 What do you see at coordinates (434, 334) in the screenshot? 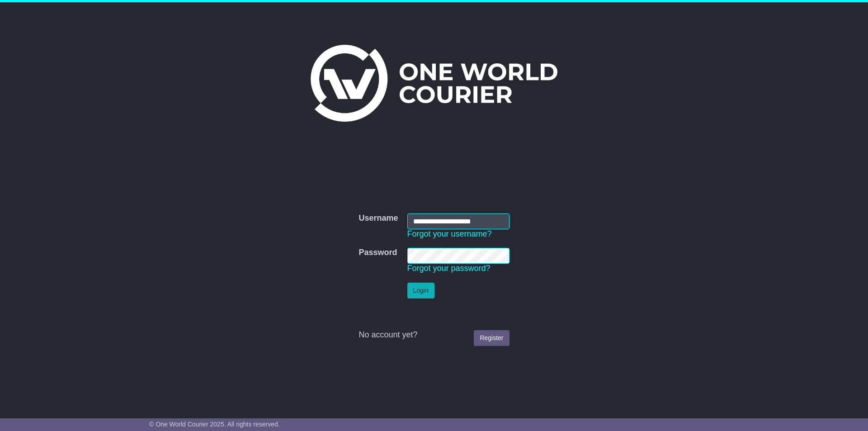
I see `div: No account yet?` at bounding box center [434, 334].